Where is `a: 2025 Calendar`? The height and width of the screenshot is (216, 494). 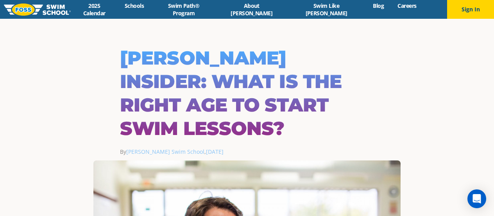
a: 2025 Calendar is located at coordinates (94, 9).